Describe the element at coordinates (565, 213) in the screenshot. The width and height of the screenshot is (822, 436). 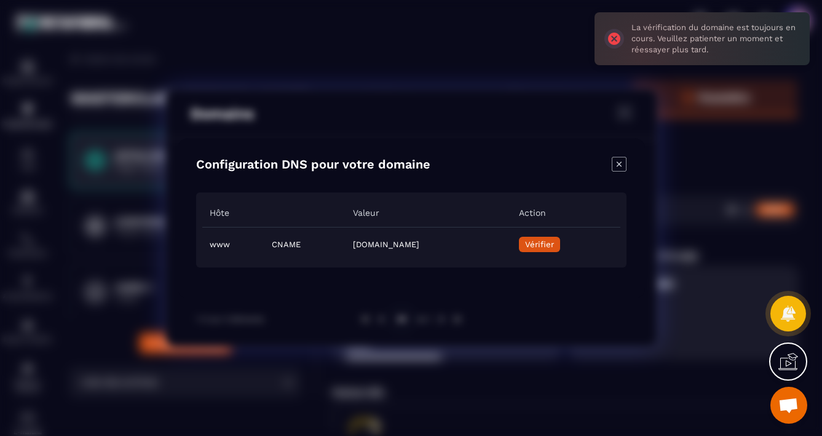
I see `th: Action` at that location.